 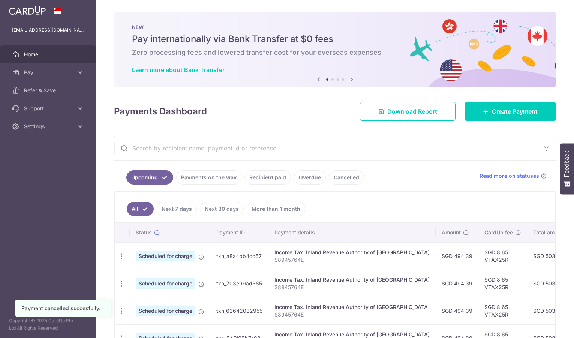 What do you see at coordinates (209, 177) in the screenshot?
I see `a: Payments on the way` at bounding box center [209, 177].